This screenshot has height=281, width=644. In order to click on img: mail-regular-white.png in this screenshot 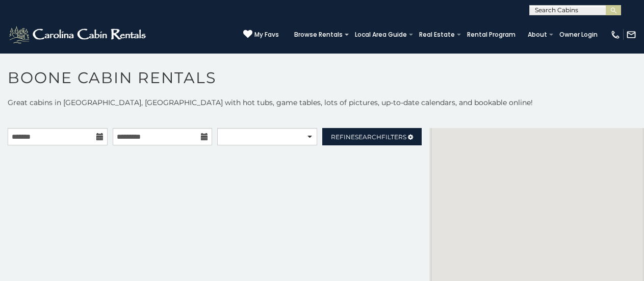, I will do `click(631, 34)`.